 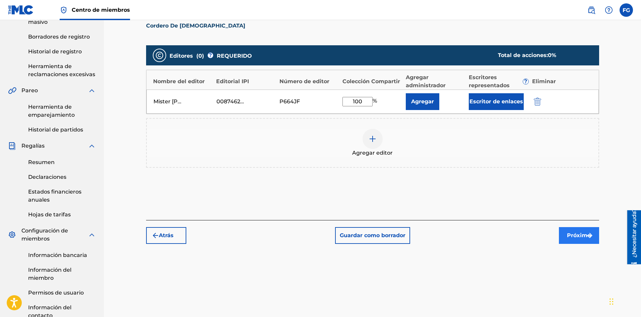 I want to click on img: f7272a7cc735f4ea7f67.svg, so click(x=590, y=235).